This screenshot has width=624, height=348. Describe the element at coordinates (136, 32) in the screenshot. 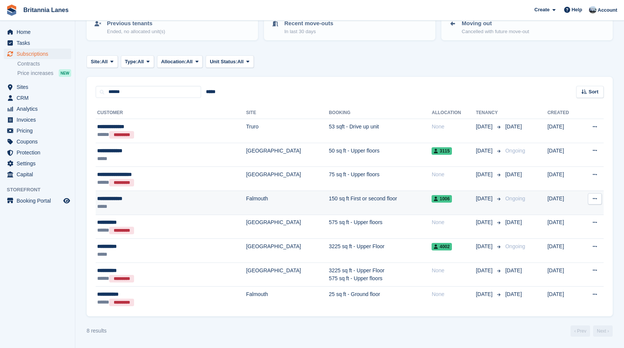

I see `p: Ended, no allocated unit(s)` at that location.